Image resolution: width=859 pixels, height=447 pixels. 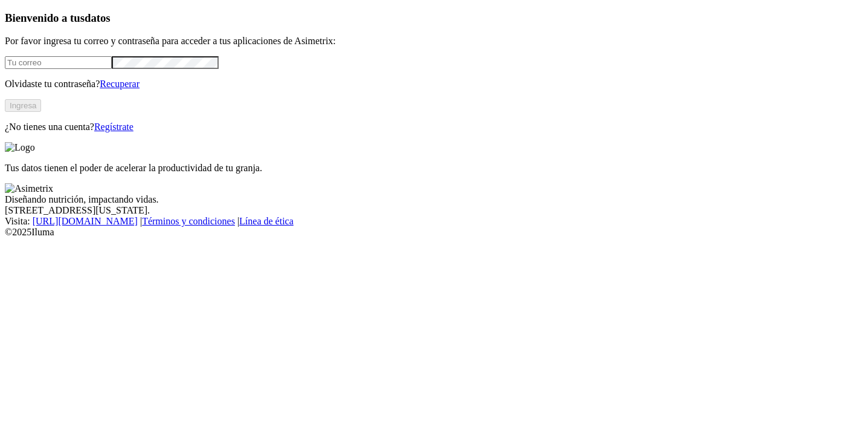 What do you see at coordinates (430, 232) in the screenshot?
I see `div: © 2025 Iluma` at bounding box center [430, 232].